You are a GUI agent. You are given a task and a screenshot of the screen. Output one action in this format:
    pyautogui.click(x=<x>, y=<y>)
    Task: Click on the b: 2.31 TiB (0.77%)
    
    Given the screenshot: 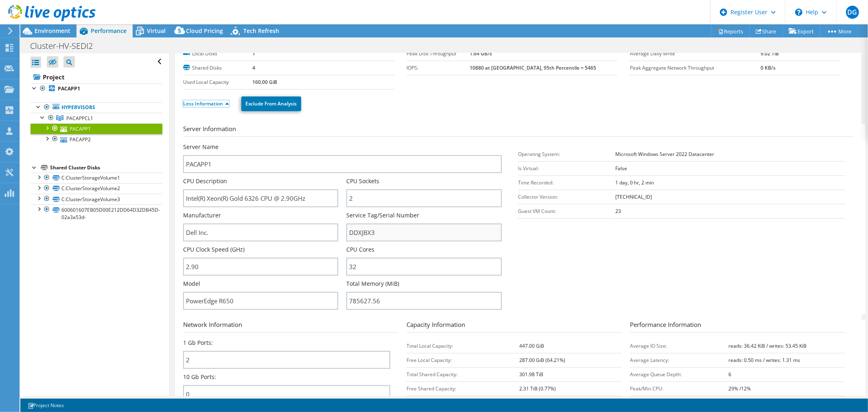 What is the action you would take?
    pyautogui.click(x=538, y=389)
    